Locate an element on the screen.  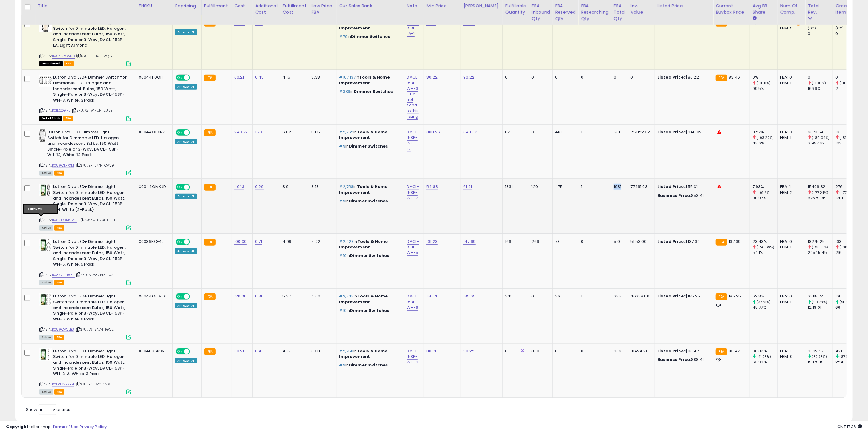
div: 269 is located at coordinates (540, 242).